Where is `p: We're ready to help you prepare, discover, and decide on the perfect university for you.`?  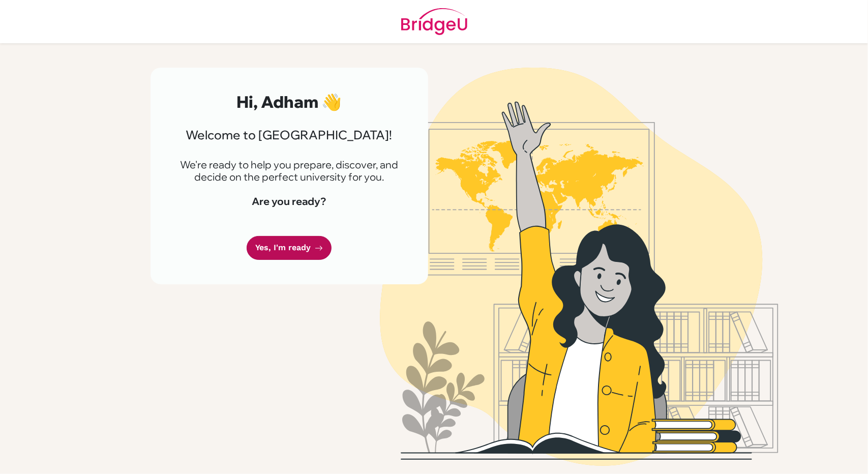
p: We're ready to help you prepare, discover, and decide on the perfect university for you. is located at coordinates (289, 171).